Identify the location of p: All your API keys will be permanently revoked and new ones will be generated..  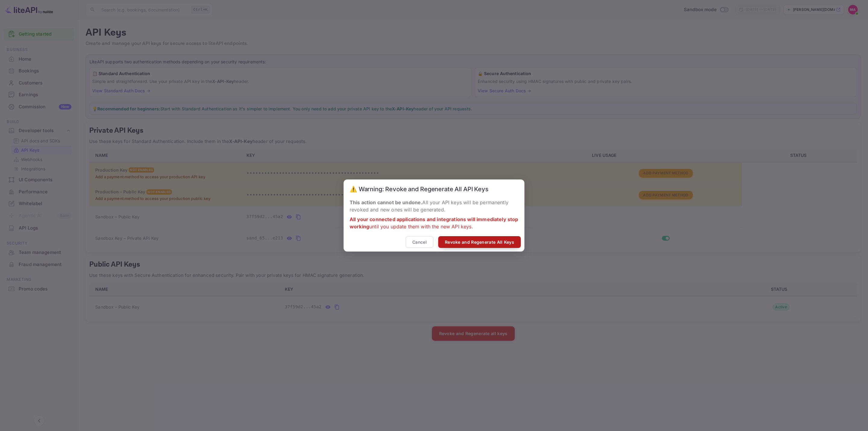
(434, 206).